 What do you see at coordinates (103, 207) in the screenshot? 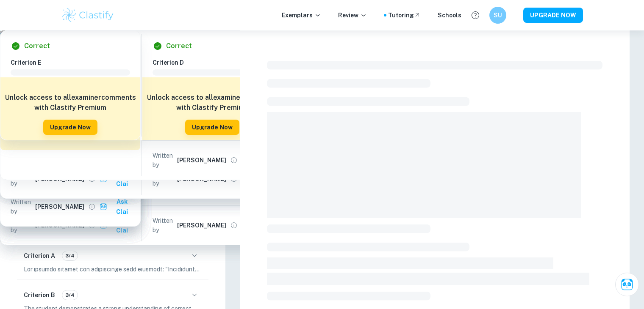
I see `img: clai.svg` at bounding box center [103, 207].